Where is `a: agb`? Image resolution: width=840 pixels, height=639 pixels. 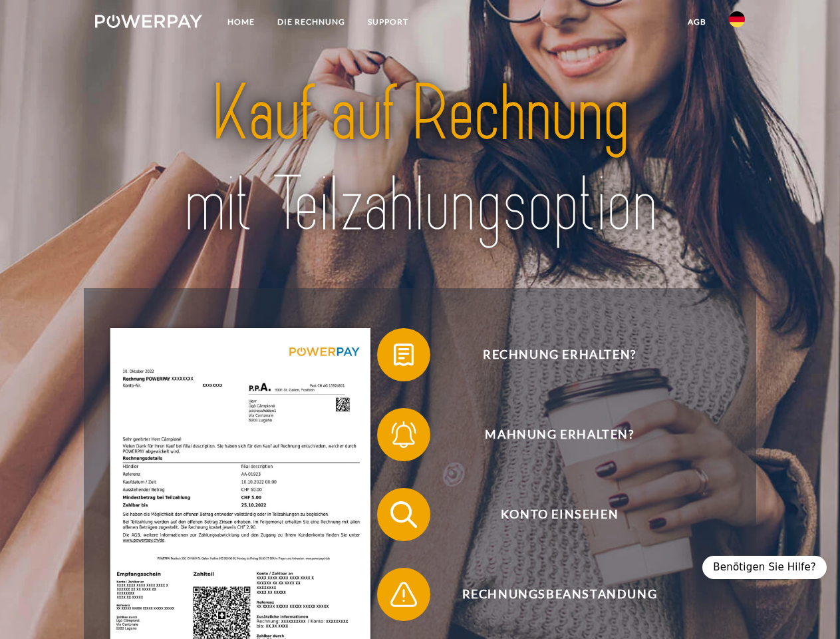
a: agb is located at coordinates (697, 22).